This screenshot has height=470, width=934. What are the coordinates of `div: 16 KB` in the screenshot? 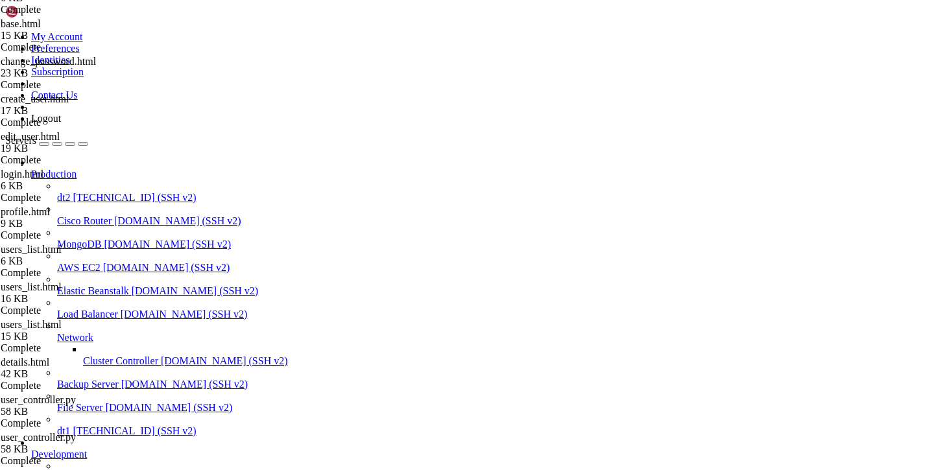 It's located at (65, 299).